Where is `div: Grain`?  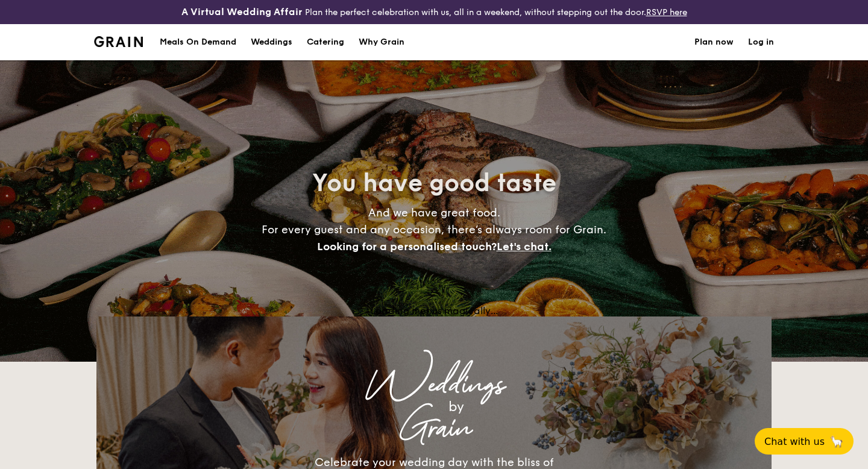 div: Grain is located at coordinates (434, 429).